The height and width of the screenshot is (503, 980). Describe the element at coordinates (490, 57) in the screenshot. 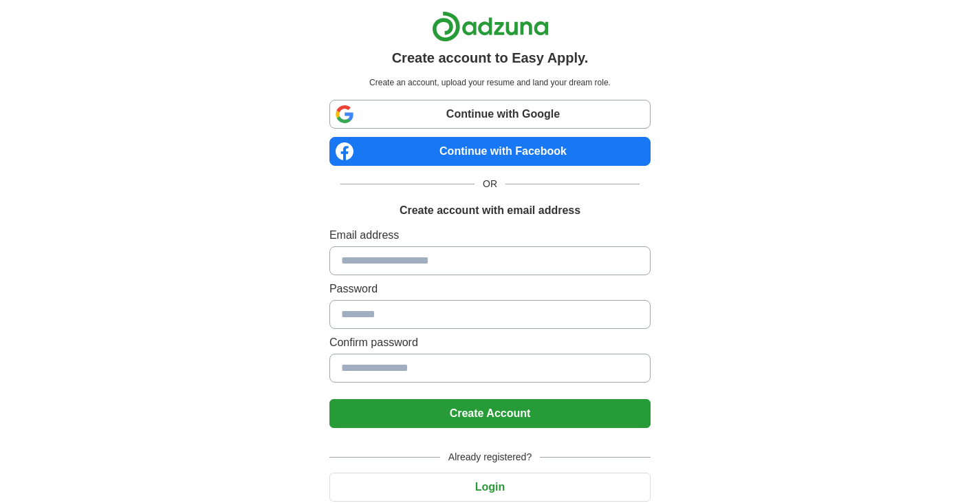

I see `h1: Create account to Easy Apply.` at that location.